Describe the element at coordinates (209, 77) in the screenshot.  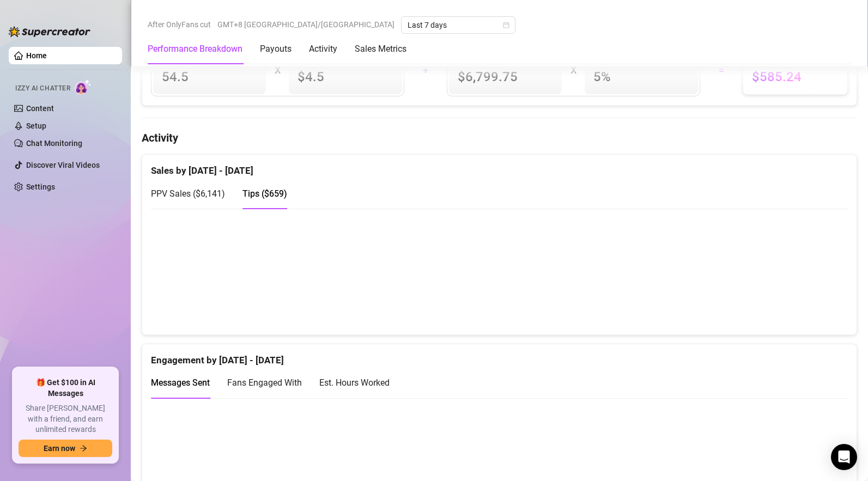
I see `span: 54.5` at that location.